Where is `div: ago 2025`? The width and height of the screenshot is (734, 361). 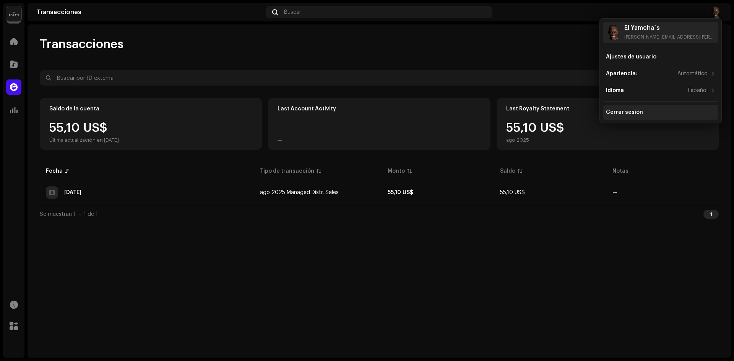
div: ago 2025 is located at coordinates (535, 140).